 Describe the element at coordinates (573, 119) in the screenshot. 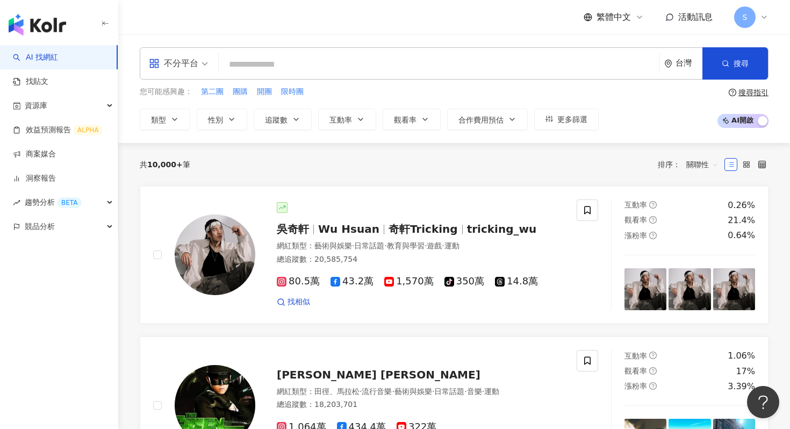

I see `span: 更多篩選` at that location.